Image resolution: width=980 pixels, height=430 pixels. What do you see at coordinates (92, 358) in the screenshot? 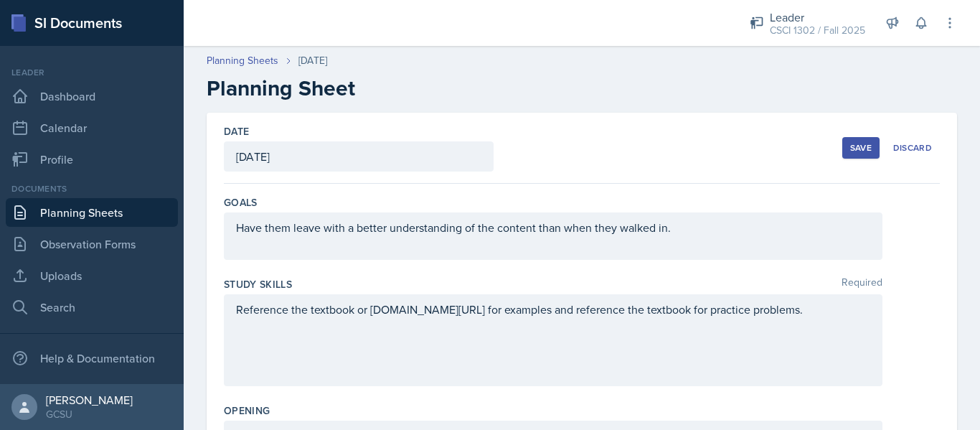
I see `div: Help & Documentation` at bounding box center [92, 358].